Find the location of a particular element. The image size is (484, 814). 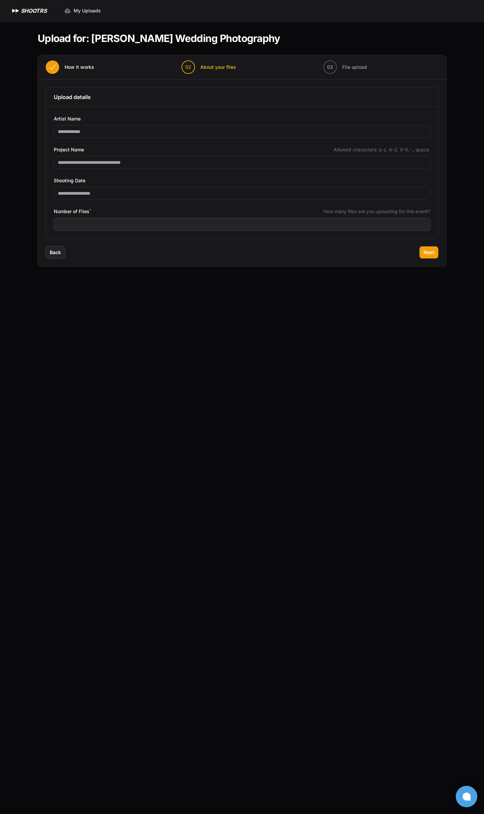

button: How it works is located at coordinates (70, 67).